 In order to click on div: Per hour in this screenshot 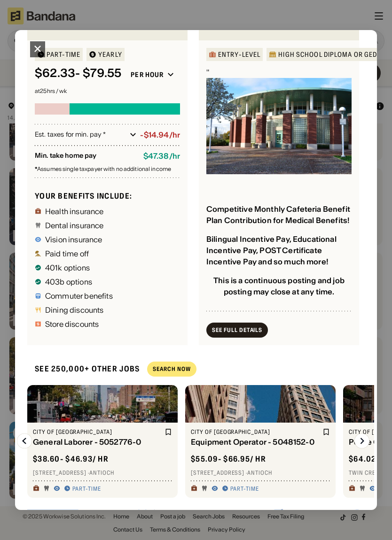, I will do `click(147, 75)`.